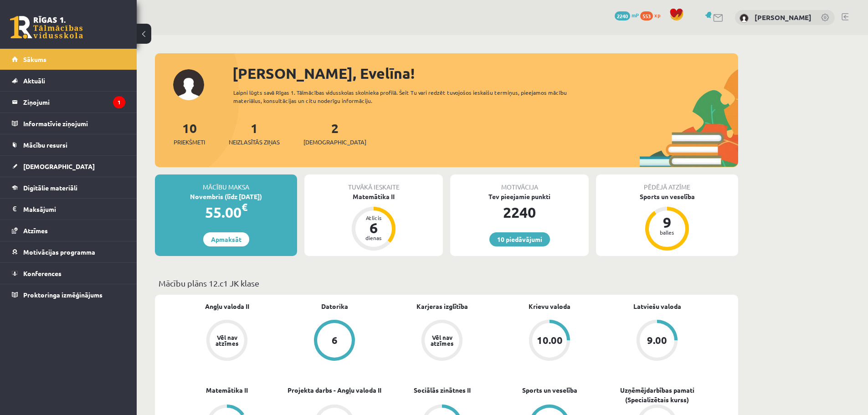  Describe the element at coordinates (74, 102) in the screenshot. I see `legend: Ziņojumi` at that location.